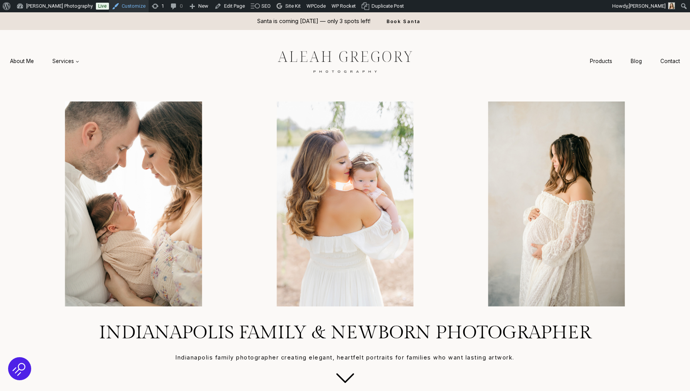 Image resolution: width=690 pixels, height=391 pixels. Describe the element at coordinates (556, 204) in the screenshot. I see `img: Studio image of a mom in a flowy dress standing by fine art backdrop, gently resting hands on her...` at that location.